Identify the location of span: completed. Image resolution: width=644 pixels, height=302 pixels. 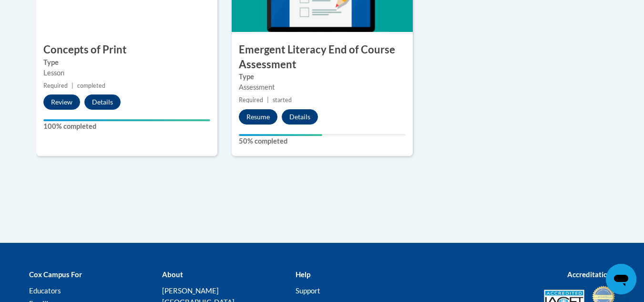
(91, 85).